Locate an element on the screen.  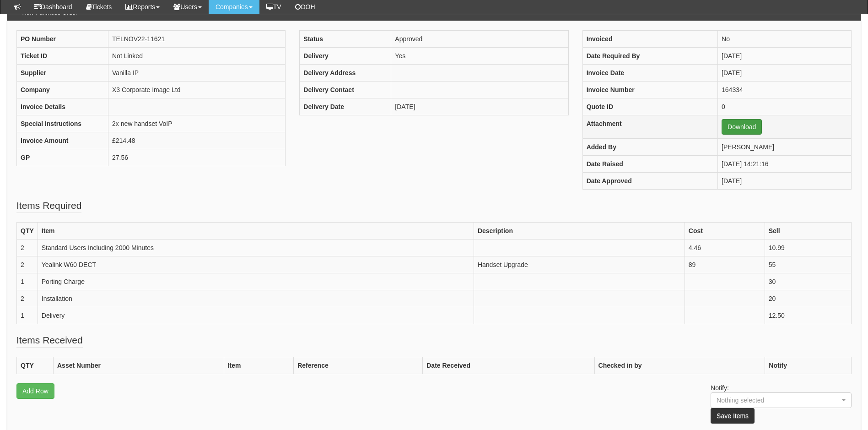
th: Date Raised is located at coordinates (650, 164).